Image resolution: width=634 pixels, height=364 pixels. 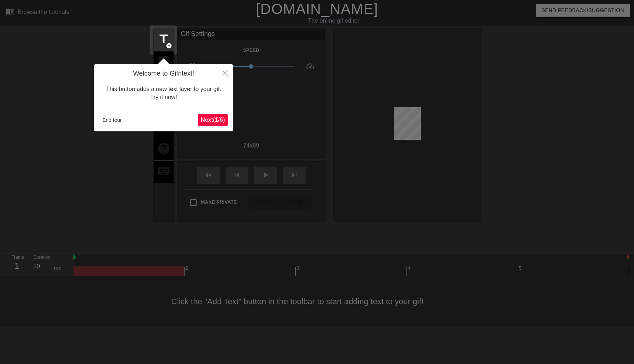 What do you see at coordinates (213, 120) in the screenshot?
I see `button: Next` at bounding box center [213, 120].